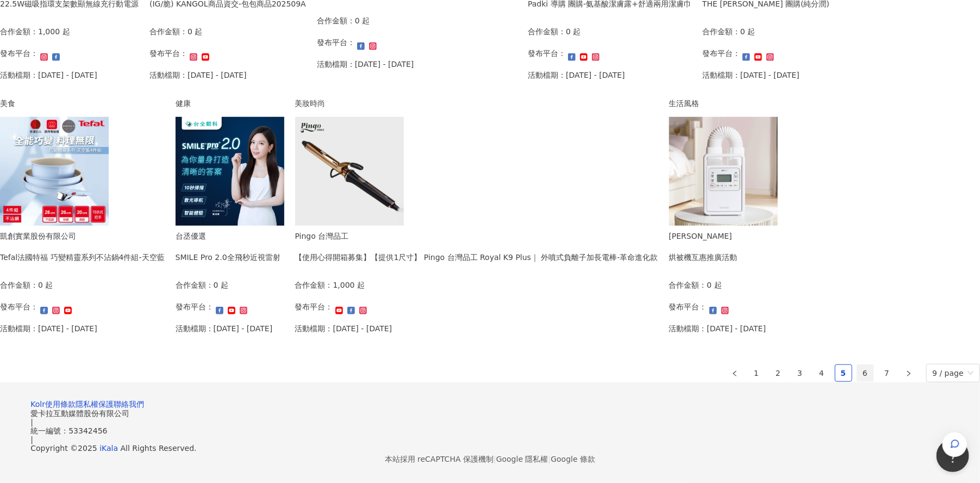 The width and height of the screenshot is (980, 483). What do you see at coordinates (779, 373) in the screenshot?
I see `li: 2` at bounding box center [779, 373].